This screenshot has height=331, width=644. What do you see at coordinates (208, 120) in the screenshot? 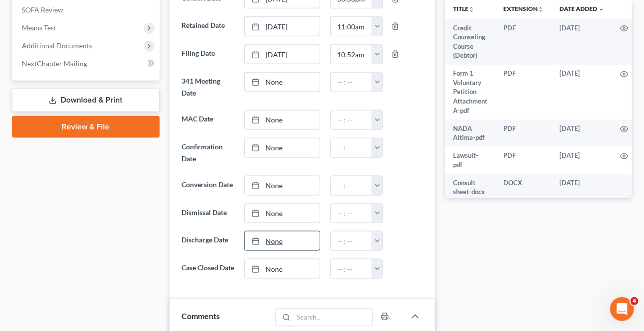
I see `label: MAC Date` at bounding box center [208, 120].